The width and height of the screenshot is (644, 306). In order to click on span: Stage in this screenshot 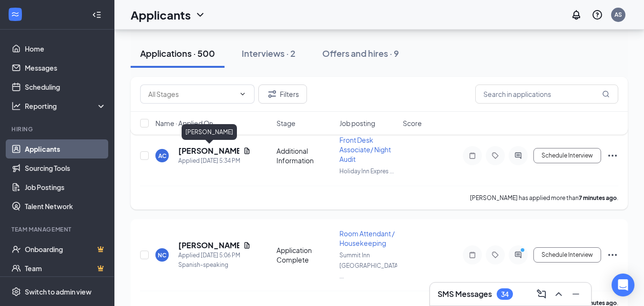, I will do `click(286, 123)`.